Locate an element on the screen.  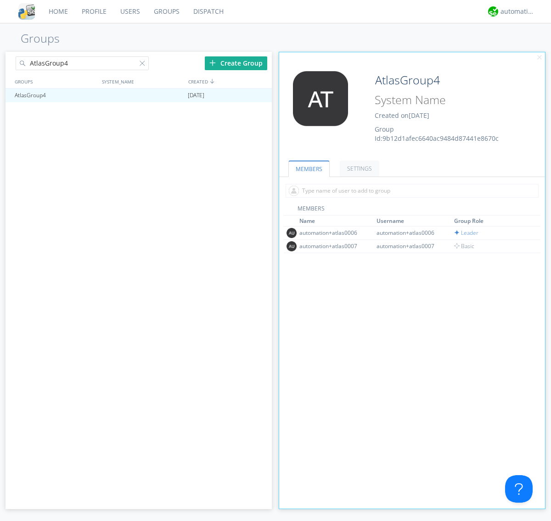
a: SETTINGS is located at coordinates (359, 168).